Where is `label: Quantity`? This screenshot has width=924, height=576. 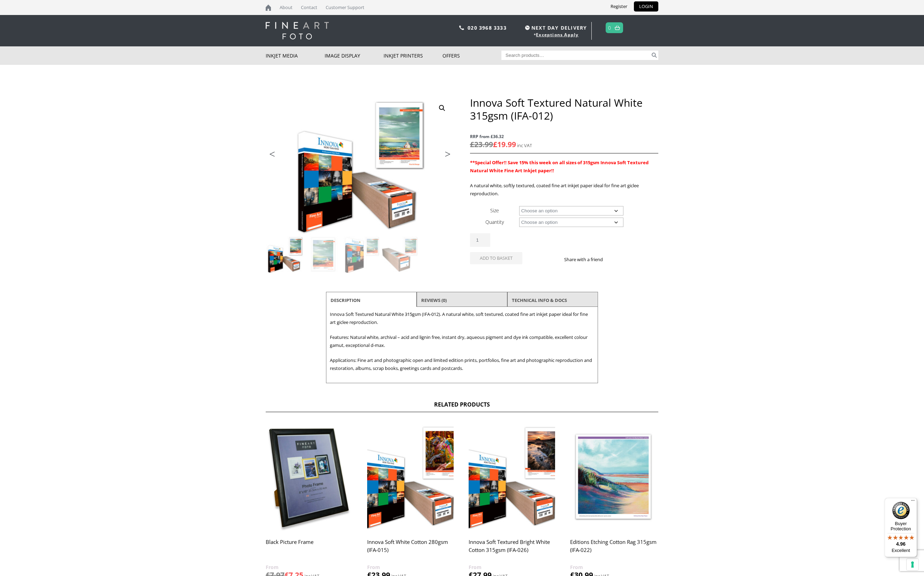 label: Quantity is located at coordinates (494, 222).